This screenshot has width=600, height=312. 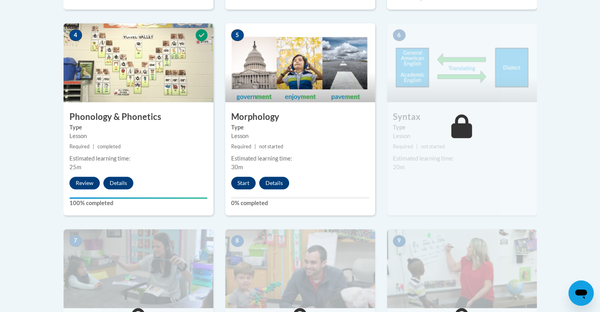 I want to click on span: 7, so click(x=76, y=241).